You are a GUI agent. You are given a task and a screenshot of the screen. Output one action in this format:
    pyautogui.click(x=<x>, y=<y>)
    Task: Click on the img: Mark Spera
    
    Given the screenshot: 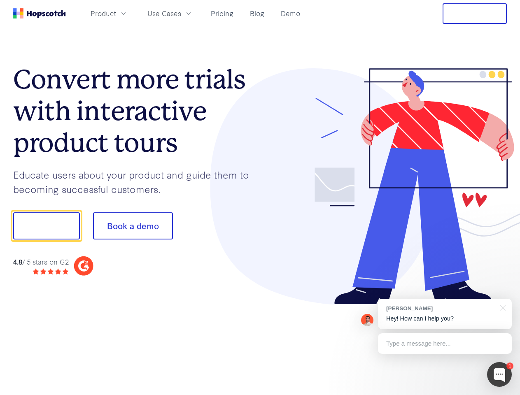 What is the action you would take?
    pyautogui.click(x=367, y=320)
    